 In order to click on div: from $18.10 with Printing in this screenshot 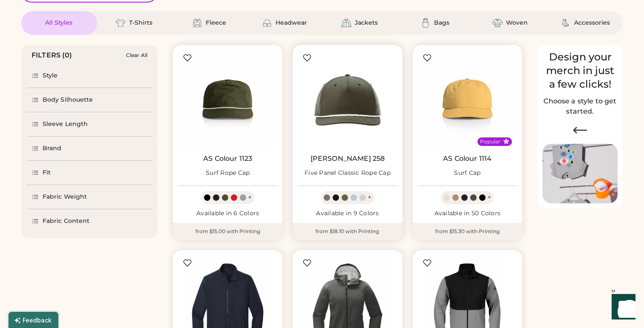, I will do `click(347, 231)`.